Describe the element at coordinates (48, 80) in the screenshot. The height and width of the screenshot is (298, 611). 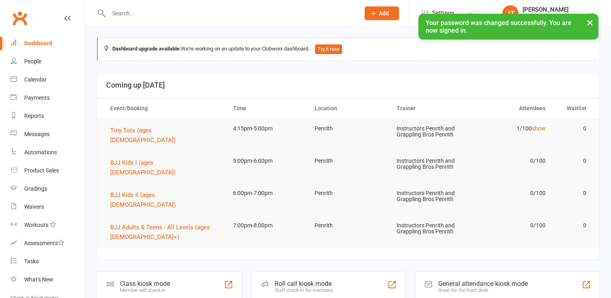
I see `a: Calendar` at that location.